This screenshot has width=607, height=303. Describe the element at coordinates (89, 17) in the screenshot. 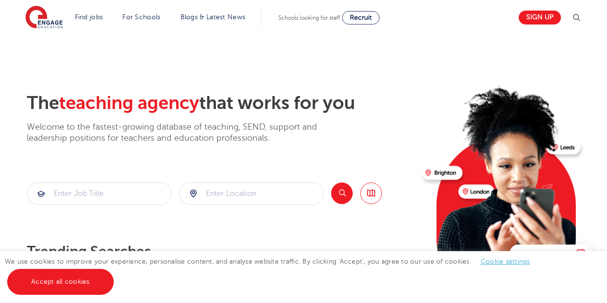

I see `a: Find jobs` at that location.